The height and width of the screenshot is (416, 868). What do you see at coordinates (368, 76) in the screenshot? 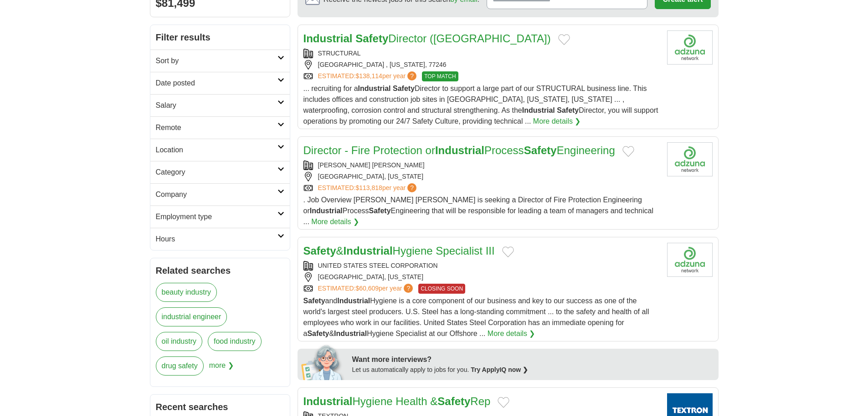
I see `a: ESTIMATED:$138,114per year?` at bounding box center [368, 76].